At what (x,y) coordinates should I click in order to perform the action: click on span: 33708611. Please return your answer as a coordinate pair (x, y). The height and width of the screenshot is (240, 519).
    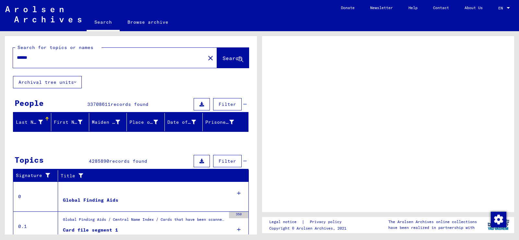
    Looking at the image, I should click on (99, 104).